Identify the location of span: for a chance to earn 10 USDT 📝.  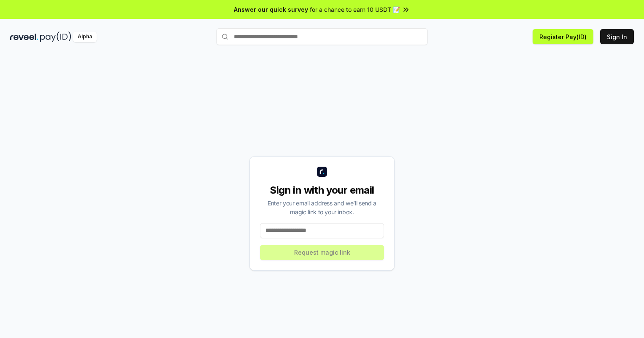
(354, 9).